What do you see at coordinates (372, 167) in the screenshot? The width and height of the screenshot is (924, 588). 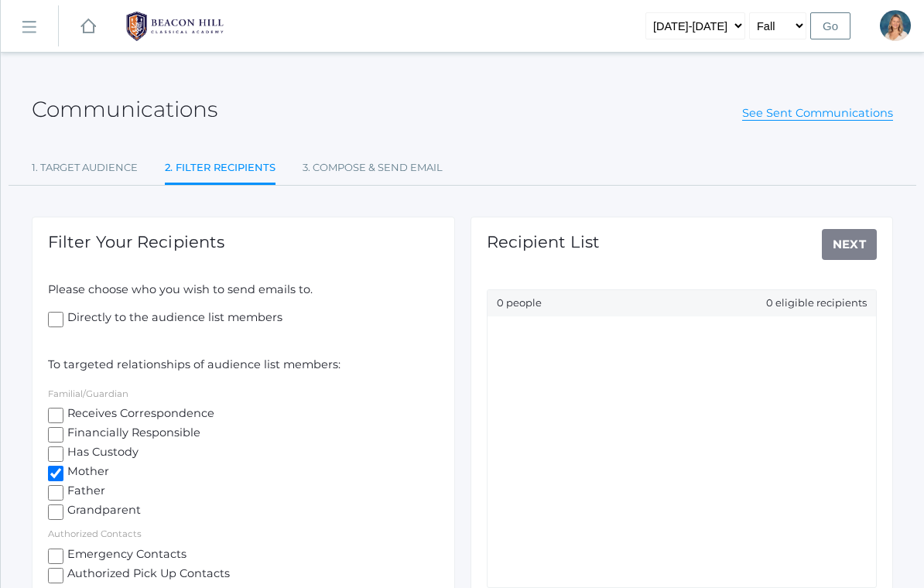 I see `a: 3. Compose & Send Email` at bounding box center [372, 167].